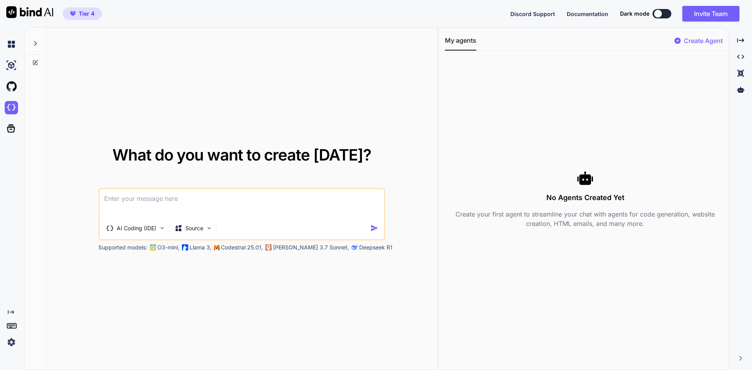 The height and width of the screenshot is (370, 752). I want to click on img: ai-studio, so click(11, 65).